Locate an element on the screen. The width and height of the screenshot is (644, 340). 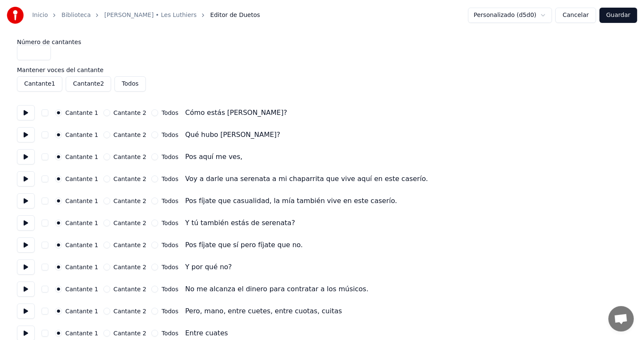
div: Pero, mano, entre cuetes, entre cuotas, cuitas is located at coordinates (264, 311).